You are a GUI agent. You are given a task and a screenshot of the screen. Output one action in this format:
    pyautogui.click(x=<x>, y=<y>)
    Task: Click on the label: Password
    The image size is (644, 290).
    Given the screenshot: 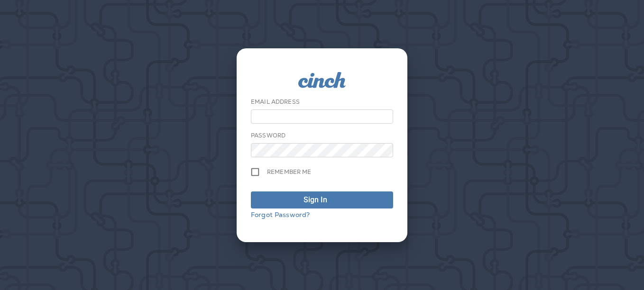 What is the action you would take?
    pyautogui.click(x=268, y=136)
    